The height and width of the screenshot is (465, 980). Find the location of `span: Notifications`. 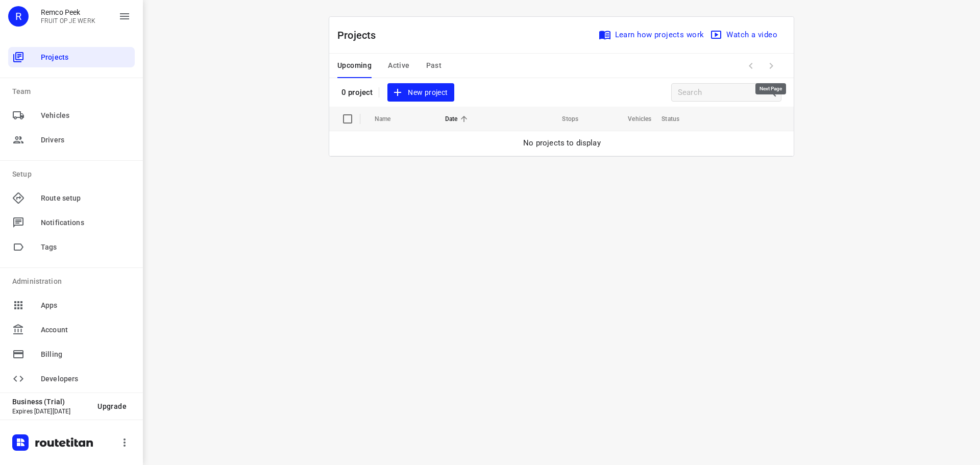

span: Notifications is located at coordinates (86, 223).